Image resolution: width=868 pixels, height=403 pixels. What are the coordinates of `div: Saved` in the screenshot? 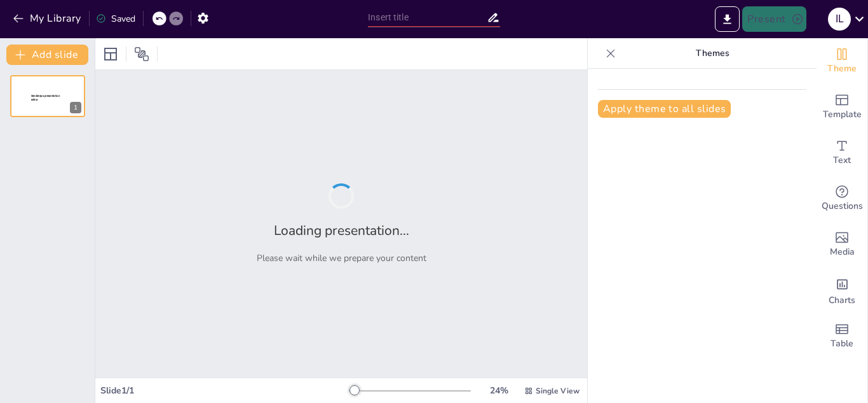 It's located at (116, 18).